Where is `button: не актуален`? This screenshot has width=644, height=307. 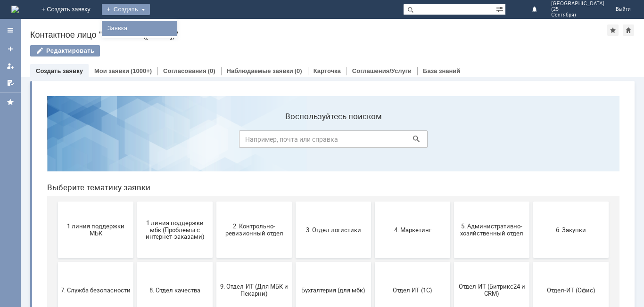
button: не актуален is located at coordinates (373, 262).